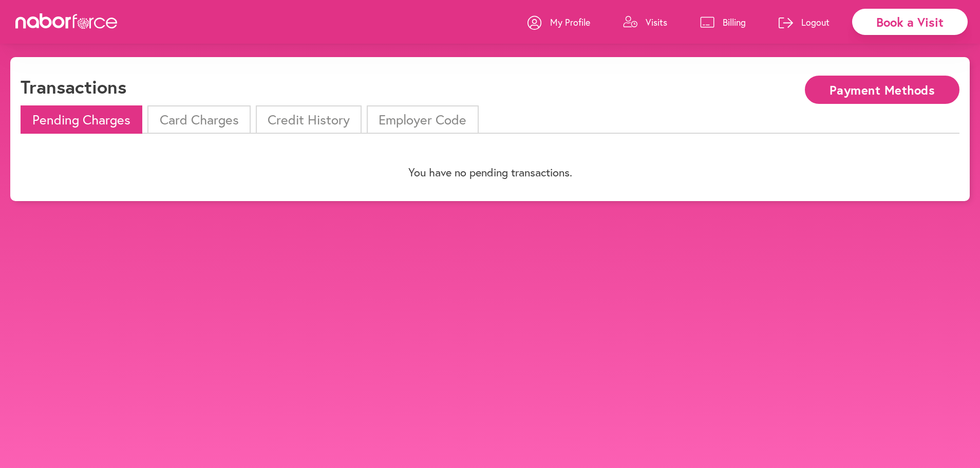 The image size is (980, 468). What do you see at coordinates (570, 22) in the screenshot?
I see `p: My Profile` at bounding box center [570, 22].